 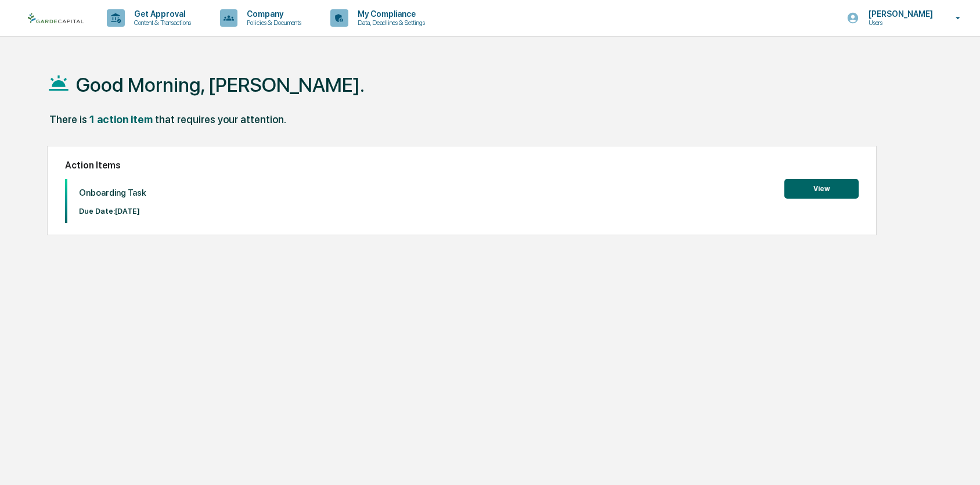 I want to click on p: Users, so click(x=899, y=22).